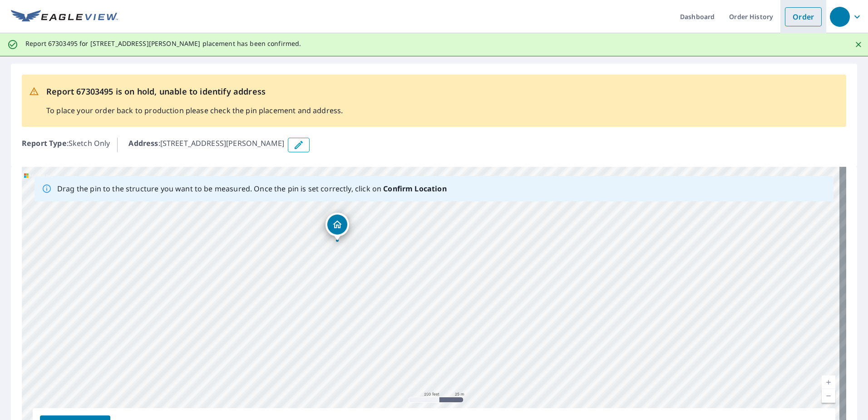  What do you see at coordinates (803, 17) in the screenshot?
I see `a: Order` at bounding box center [803, 17].